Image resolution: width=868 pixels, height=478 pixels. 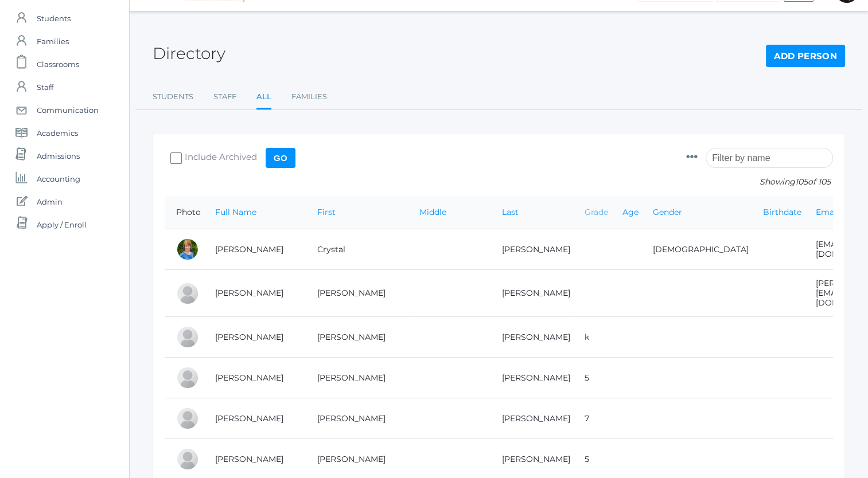 I want to click on div: Claire Baker, so click(x=188, y=378).